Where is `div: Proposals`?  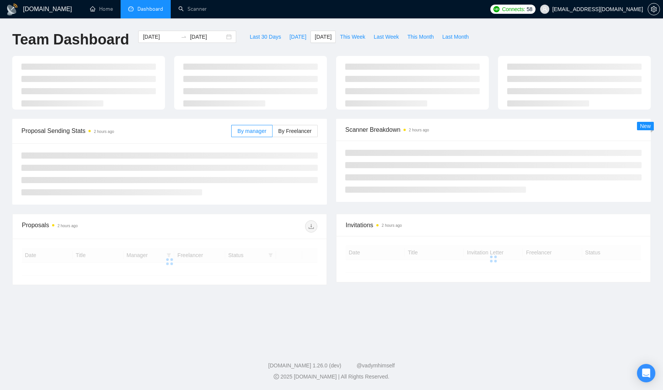
div: Proposals is located at coordinates (96, 226).